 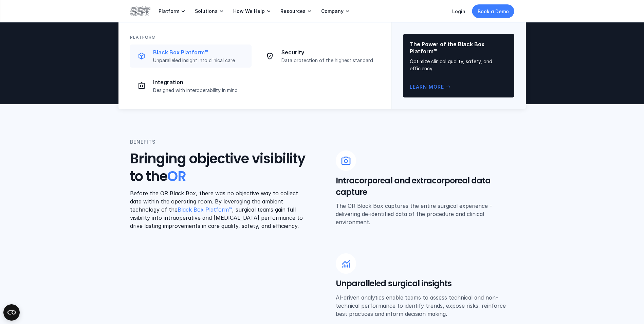 What do you see at coordinates (141, 86) in the screenshot?
I see `img: Integration icon` at bounding box center [141, 86].